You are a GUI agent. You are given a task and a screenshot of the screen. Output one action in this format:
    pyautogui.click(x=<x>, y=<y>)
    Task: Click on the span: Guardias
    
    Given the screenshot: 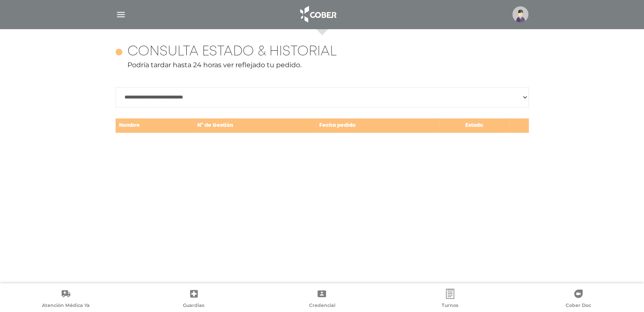 What is the action you would take?
    pyautogui.click(x=193, y=307)
    